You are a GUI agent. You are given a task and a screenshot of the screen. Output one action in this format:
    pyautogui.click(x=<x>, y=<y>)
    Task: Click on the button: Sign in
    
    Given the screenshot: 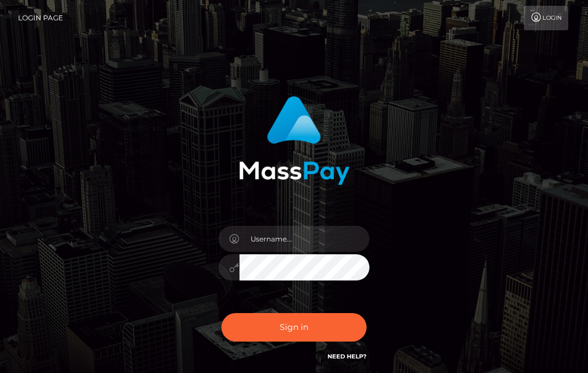 What is the action you would take?
    pyautogui.click(x=294, y=327)
    